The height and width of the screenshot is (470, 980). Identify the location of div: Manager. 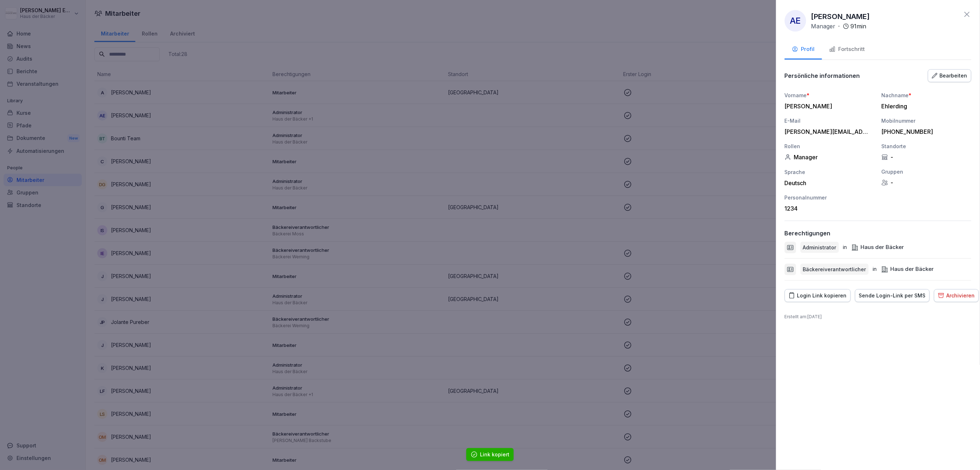
(829, 158).